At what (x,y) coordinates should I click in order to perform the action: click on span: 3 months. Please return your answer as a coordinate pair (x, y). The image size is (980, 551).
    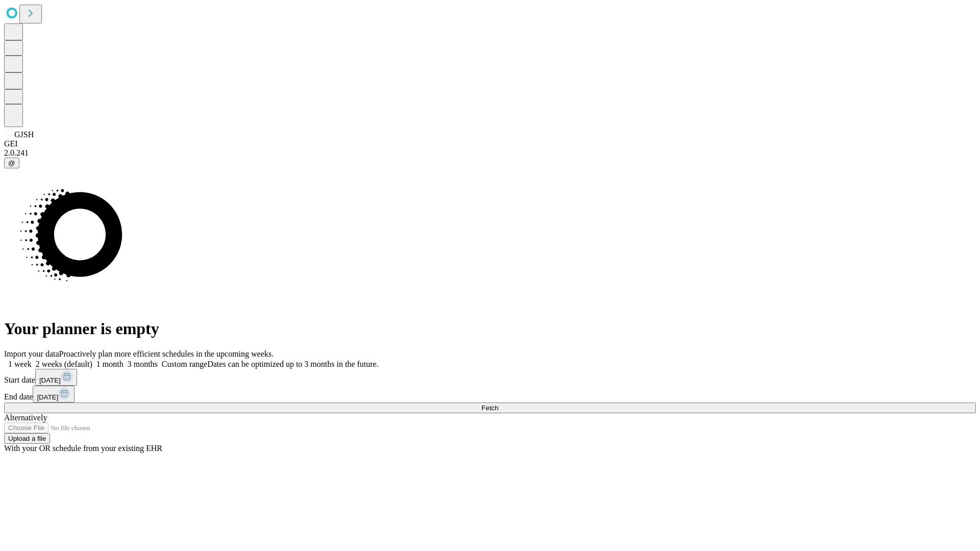
    Looking at the image, I should click on (143, 364).